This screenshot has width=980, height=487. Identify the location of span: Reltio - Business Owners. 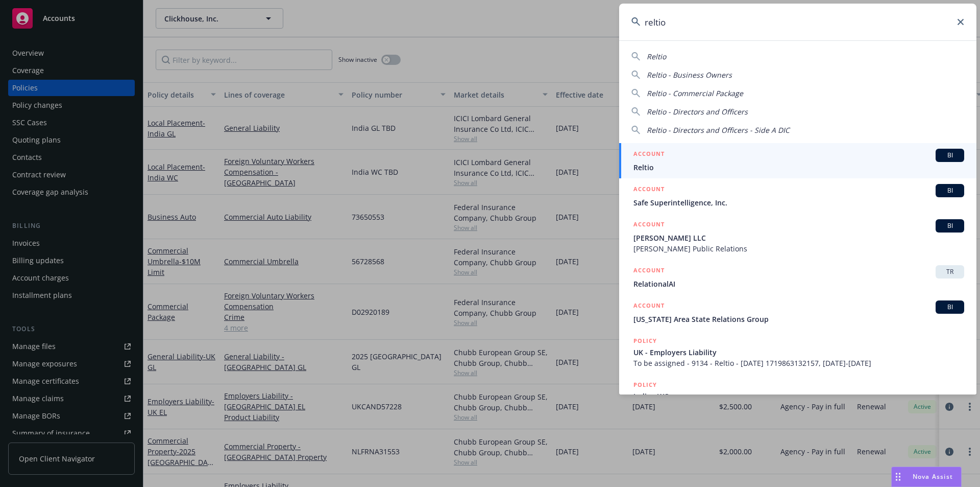
(689, 74).